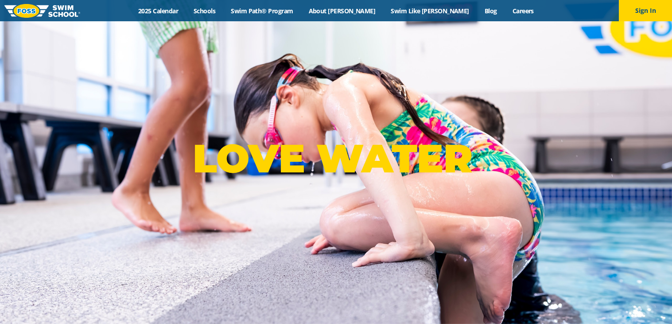 This screenshot has height=324, width=672. What do you see at coordinates (205, 11) in the screenshot?
I see `a: Schools` at bounding box center [205, 11].